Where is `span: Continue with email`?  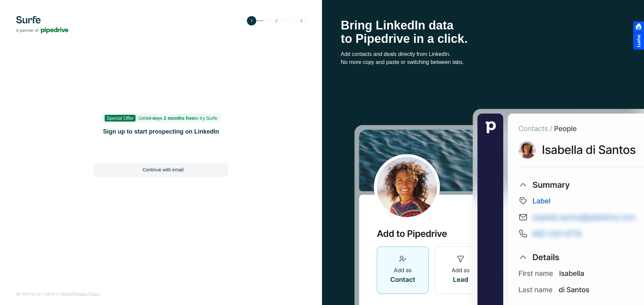
span: Continue with email is located at coordinates (163, 170).